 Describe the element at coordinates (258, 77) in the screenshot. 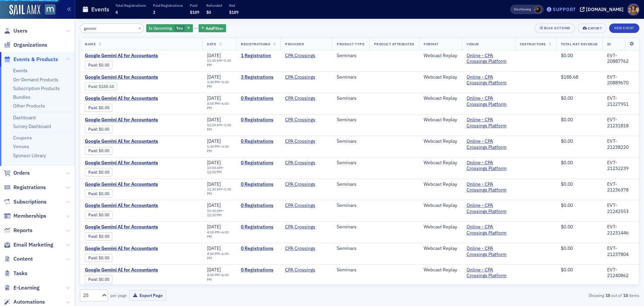

I see `a: 3 Registrations` at that location.